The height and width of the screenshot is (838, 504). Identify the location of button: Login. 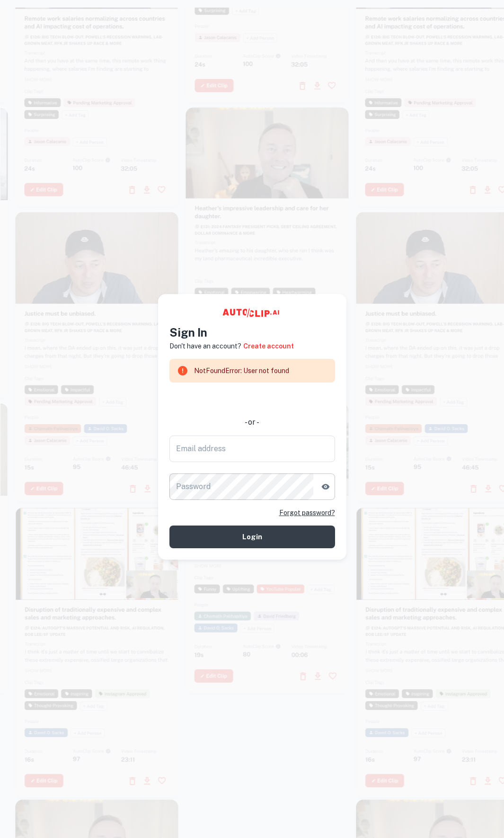
(252, 537).